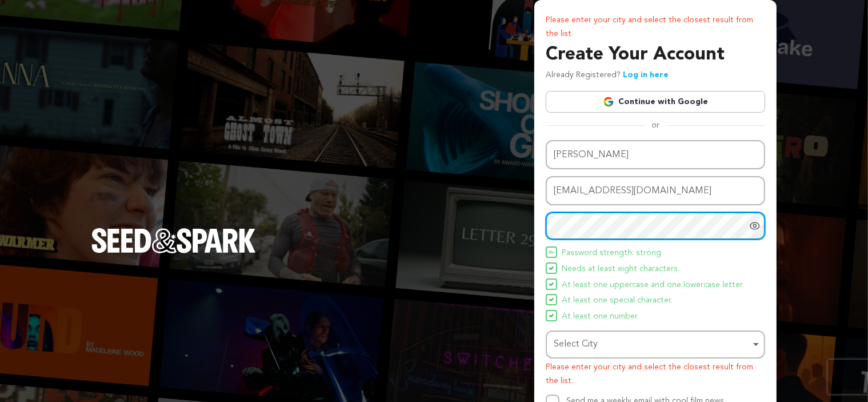  Describe the element at coordinates (607, 76) in the screenshot. I see `p: Already Registered?` at that location.